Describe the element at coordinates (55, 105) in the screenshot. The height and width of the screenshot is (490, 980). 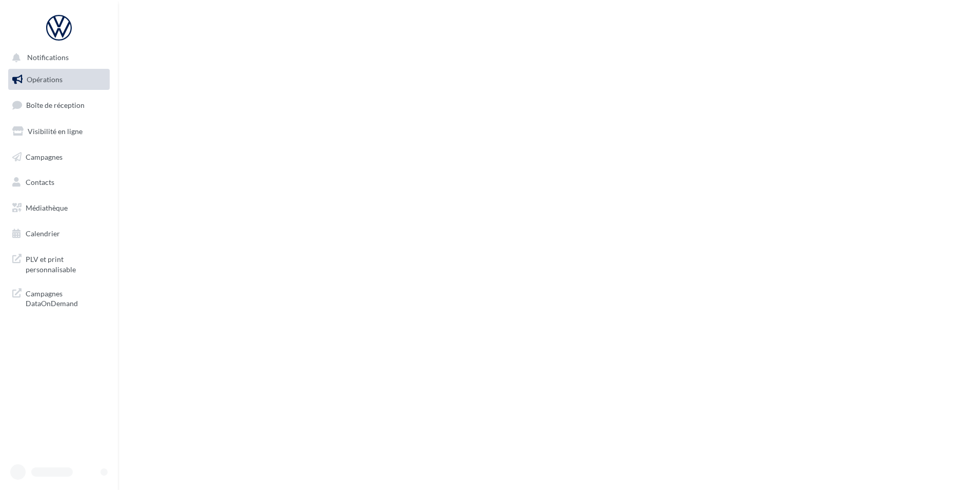
I see `span: Boîte de réception` at that location.